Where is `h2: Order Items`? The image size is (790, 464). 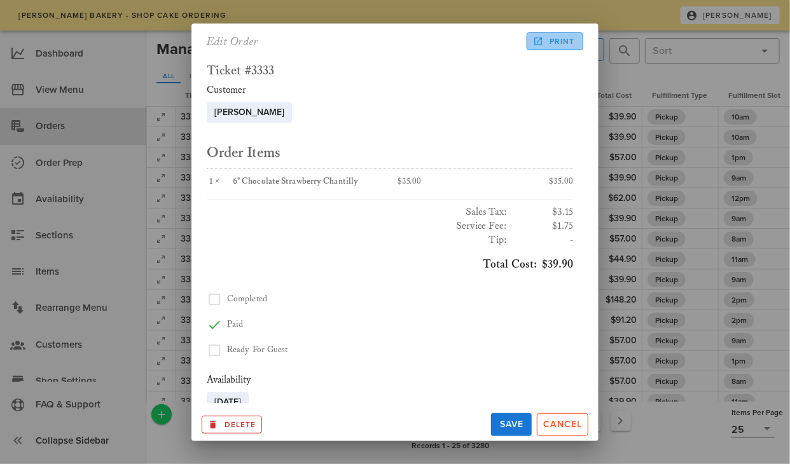 h2: Order Items is located at coordinates (390, 153).